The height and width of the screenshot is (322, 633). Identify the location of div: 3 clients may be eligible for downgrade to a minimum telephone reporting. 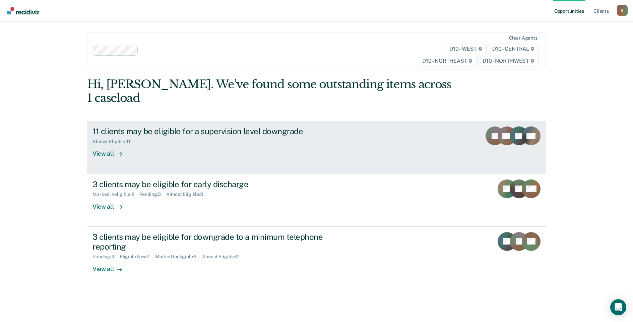
(210, 242).